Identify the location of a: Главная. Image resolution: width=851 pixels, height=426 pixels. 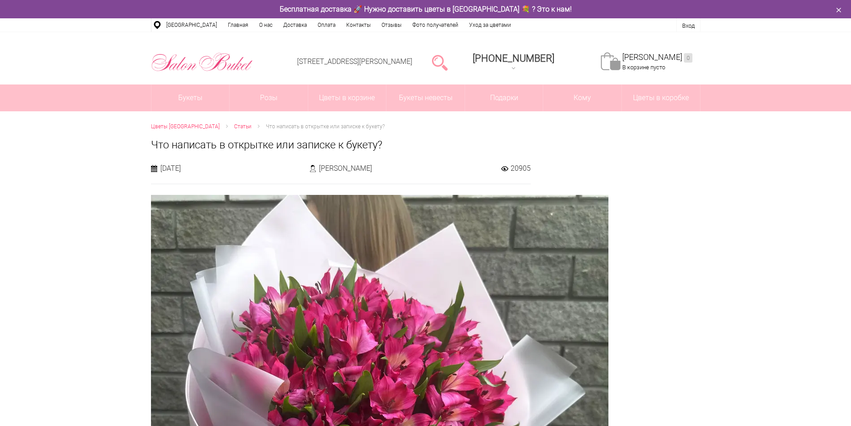
(238, 25).